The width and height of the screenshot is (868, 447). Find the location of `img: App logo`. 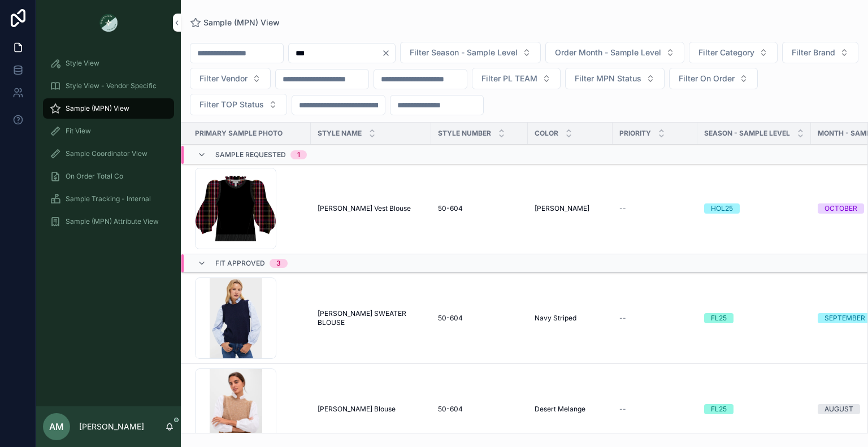

img: App logo is located at coordinates (108, 23).